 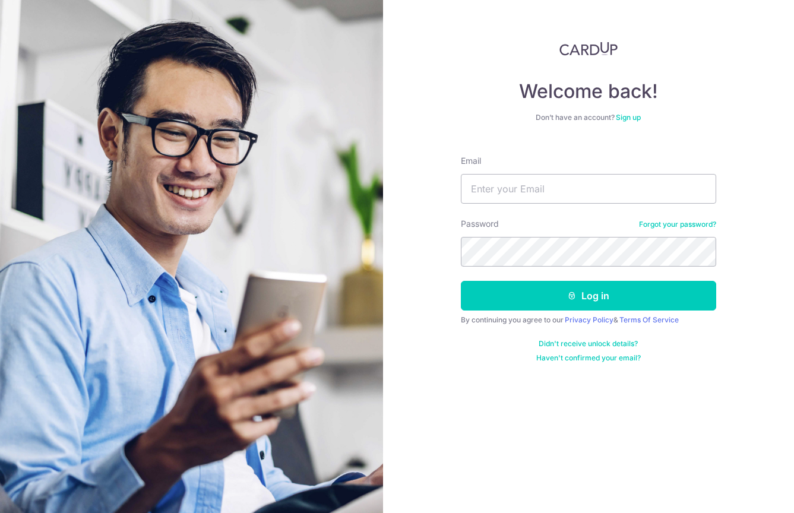 I want to click on a: Sign up, so click(x=629, y=117).